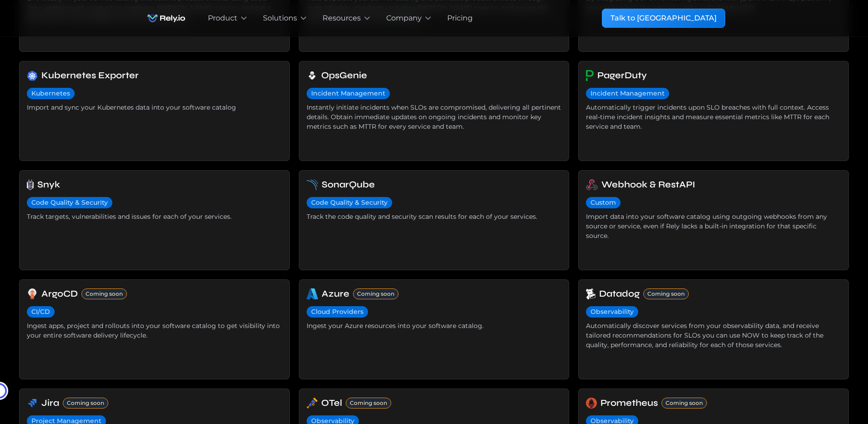 The image size is (868, 424). I want to click on div: Product, so click(223, 18).